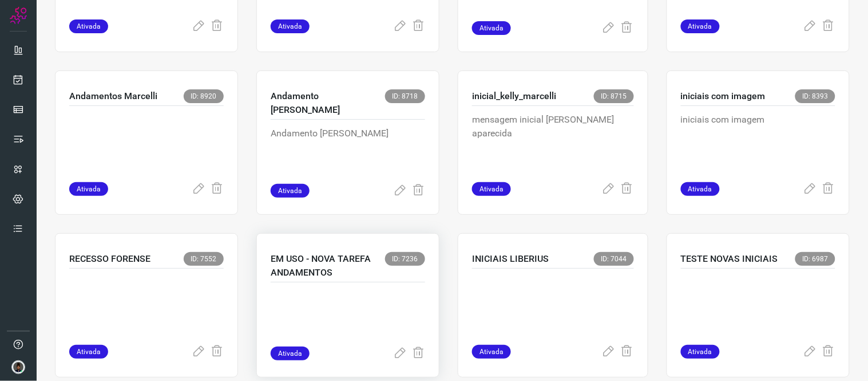 This screenshot has width=868, height=381. What do you see at coordinates (204, 259) in the screenshot?
I see `span: ID: 7552` at bounding box center [204, 259].